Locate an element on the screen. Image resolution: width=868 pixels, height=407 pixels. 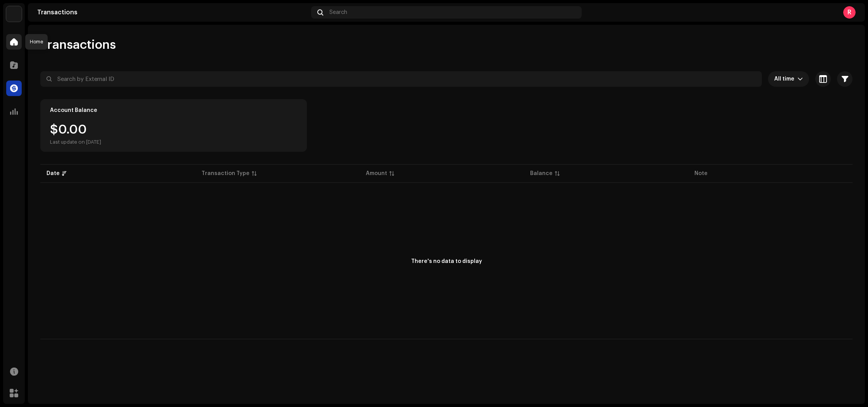
img: bdf768a6-c627-4bef-9399-1c9480fabe96 is located at coordinates (14, 14).